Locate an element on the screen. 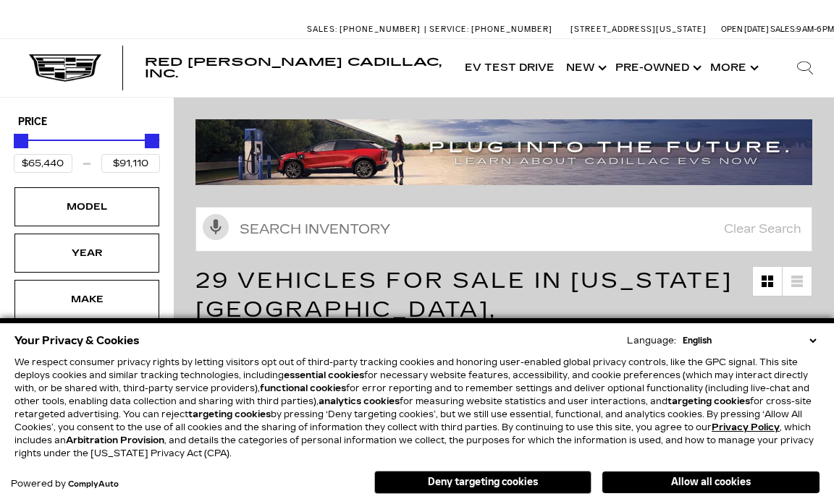 The height and width of the screenshot is (504, 834). div: Model is located at coordinates (87, 207).